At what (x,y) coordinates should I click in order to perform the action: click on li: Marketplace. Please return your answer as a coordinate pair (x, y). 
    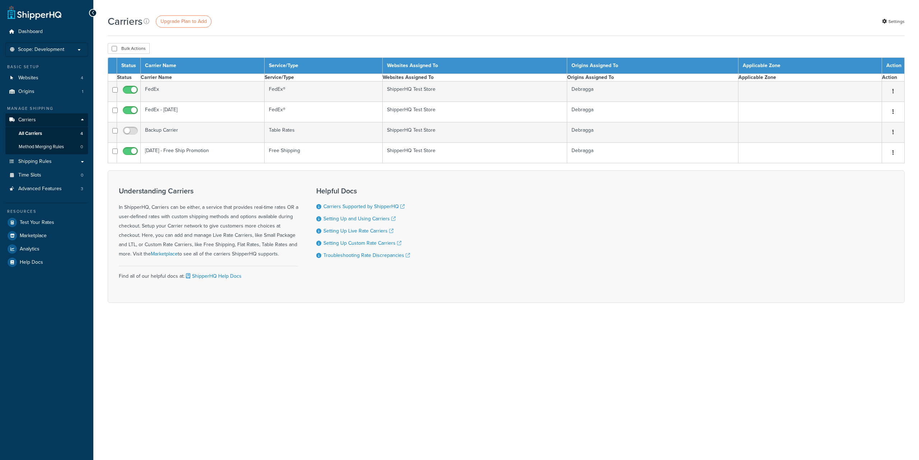
    Looking at the image, I should click on (47, 236).